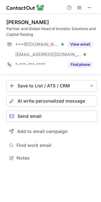  I want to click on span: Send email, so click(29, 116).